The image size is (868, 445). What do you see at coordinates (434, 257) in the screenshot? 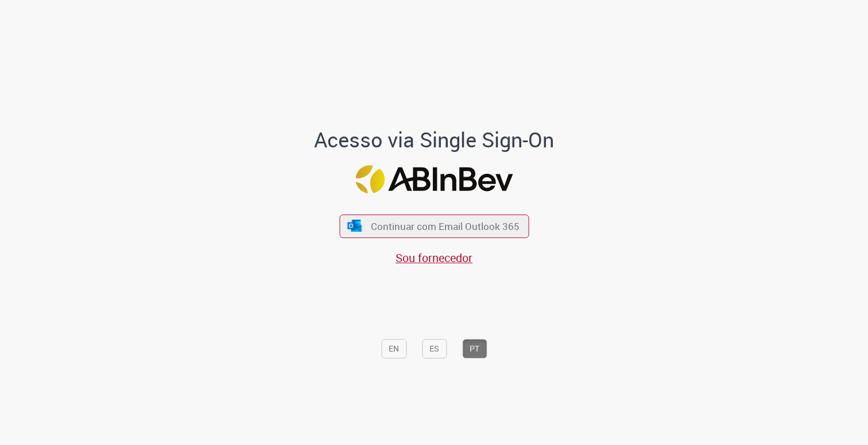
I see `span: Sou fornecedor` at bounding box center [434, 257].